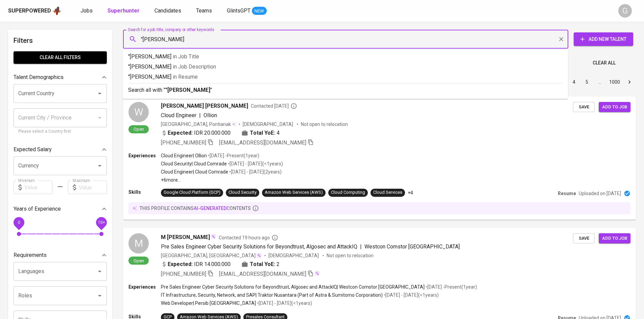 This screenshot has width=644, height=319. Describe the element at coordinates (204, 11) in the screenshot. I see `a: Teams` at that location.